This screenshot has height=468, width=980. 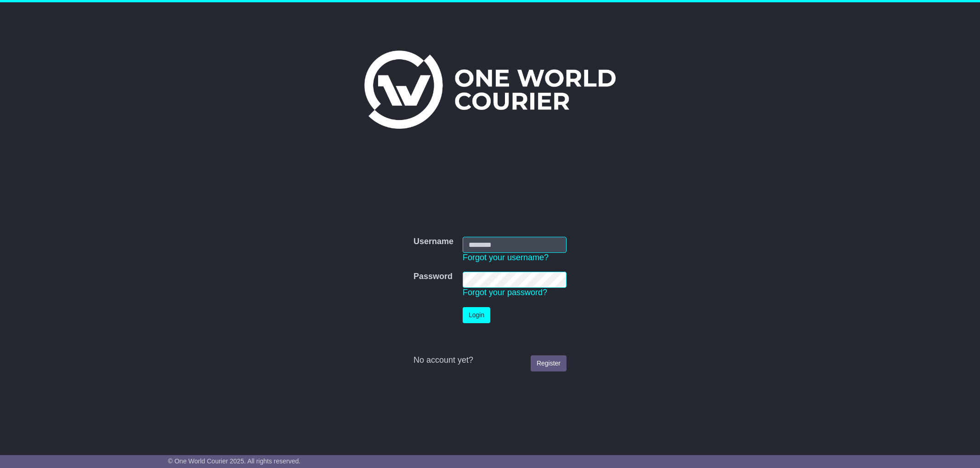 What do you see at coordinates (506, 257) in the screenshot?
I see `a: Forgot your username?` at bounding box center [506, 257].